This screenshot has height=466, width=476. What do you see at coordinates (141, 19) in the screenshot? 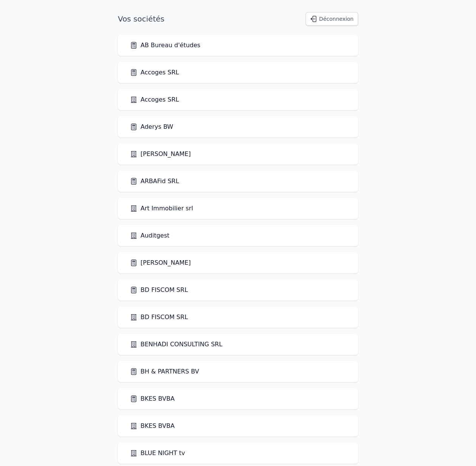
I see `h1: Vos sociétés` at bounding box center [141, 19].